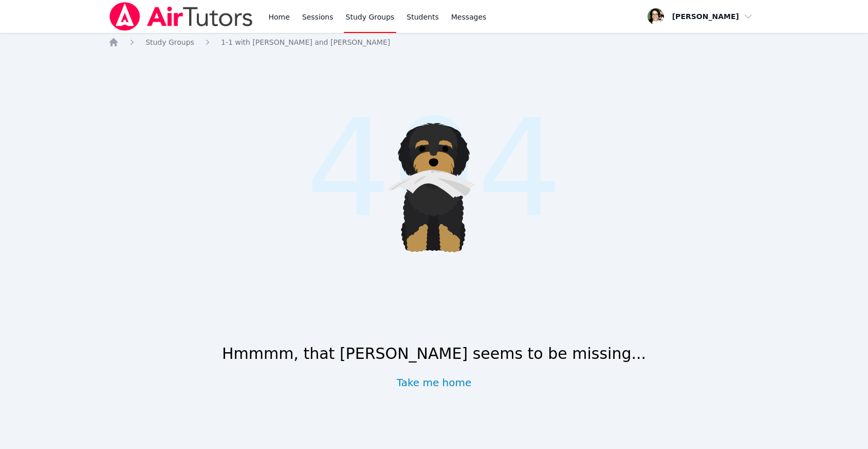  What do you see at coordinates (434, 42) in the screenshot?
I see `nav: Breadcrumb` at bounding box center [434, 42].